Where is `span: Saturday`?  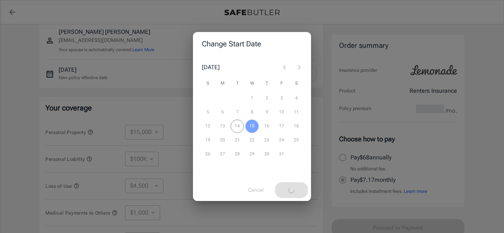 span: Saturday is located at coordinates (296, 84).